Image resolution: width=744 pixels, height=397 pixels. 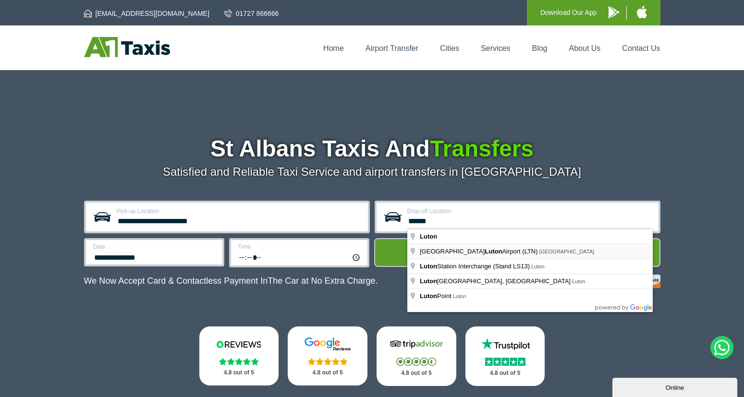 I want to click on img: Reviews.io, so click(x=239, y=344).